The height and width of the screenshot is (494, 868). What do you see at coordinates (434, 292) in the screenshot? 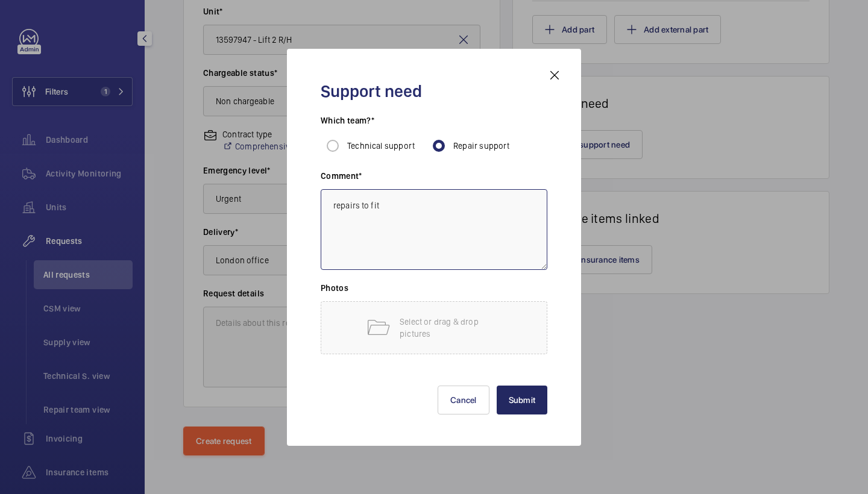
I see `h3: Photos` at bounding box center [434, 292].